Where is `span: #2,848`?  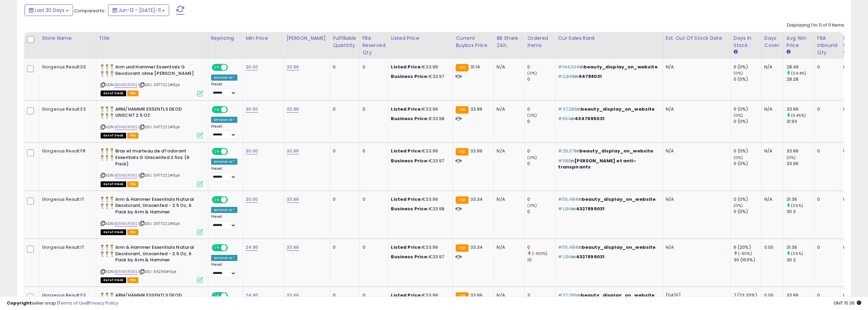
span: #2,848 is located at coordinates (566, 77).